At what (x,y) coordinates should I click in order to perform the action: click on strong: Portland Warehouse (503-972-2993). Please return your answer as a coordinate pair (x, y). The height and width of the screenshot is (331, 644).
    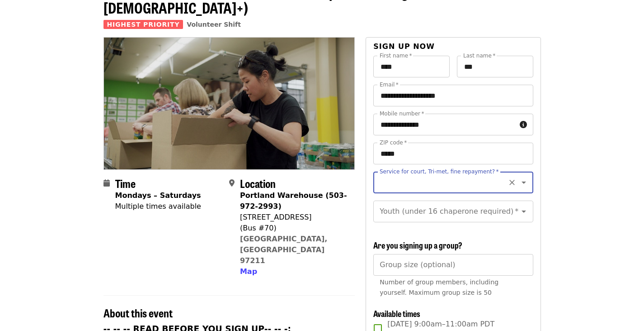
    Looking at the image, I should click on (294, 201).